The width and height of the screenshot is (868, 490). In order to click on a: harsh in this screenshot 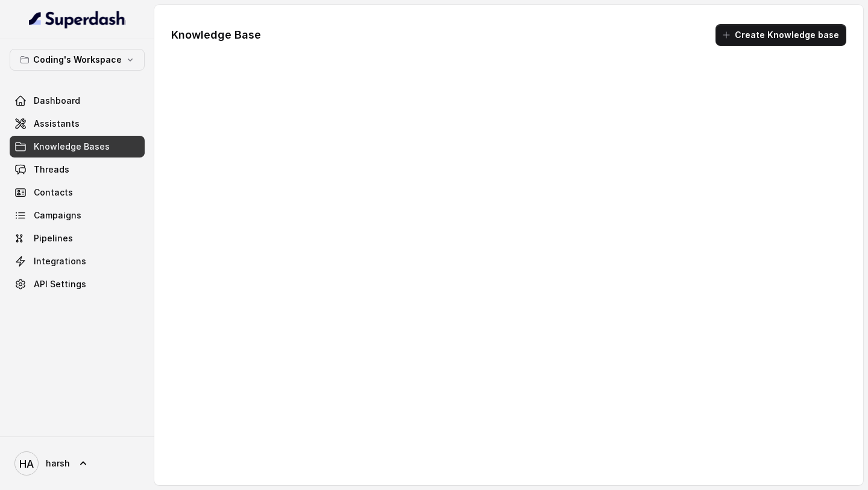, I will do `click(77, 463)`.